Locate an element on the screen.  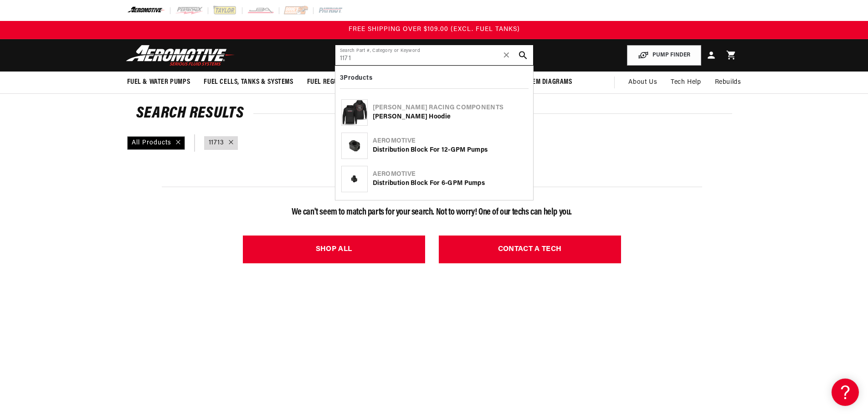
a: About Us is located at coordinates (642, 82).